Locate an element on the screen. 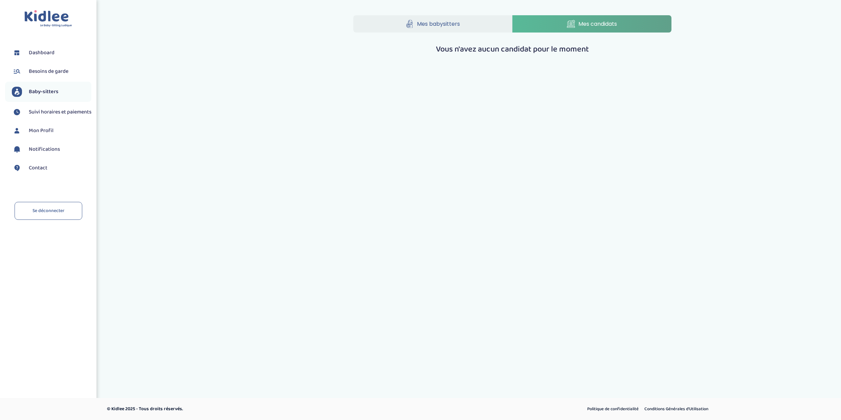 The image size is (841, 420). img: contact.svg is located at coordinates (17, 168).